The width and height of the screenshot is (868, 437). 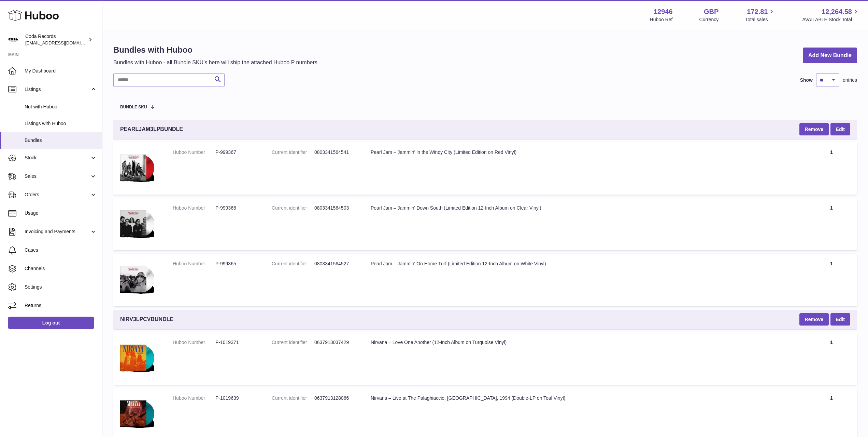 What do you see at coordinates (236, 152) in the screenshot?
I see `dd: P-999367` at bounding box center [236, 152].